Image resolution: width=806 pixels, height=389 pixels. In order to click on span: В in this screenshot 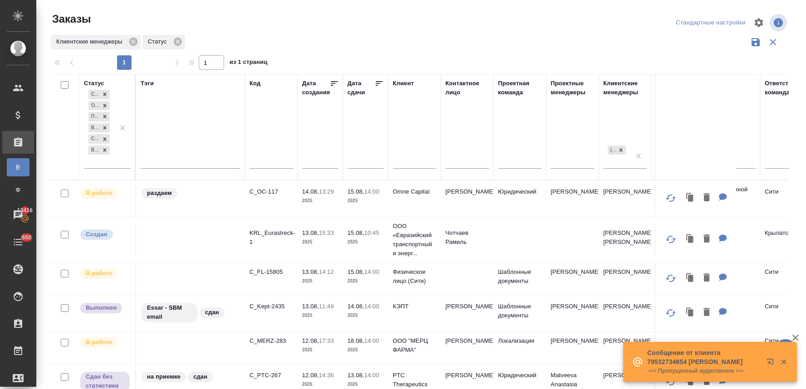, I will do `click(18, 167)`.